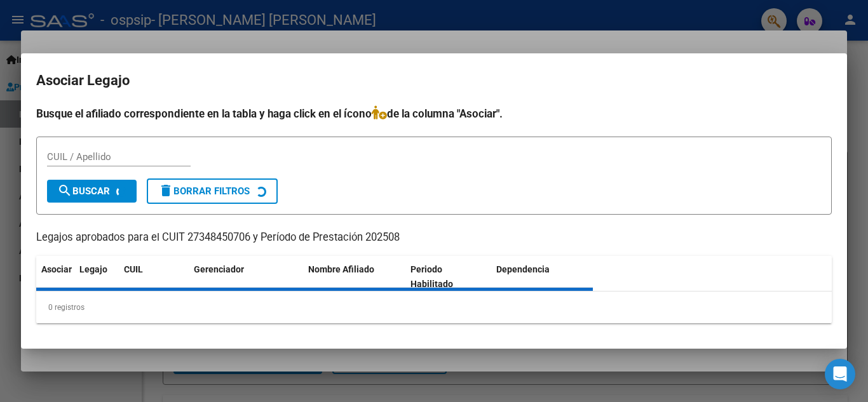  What do you see at coordinates (133, 269) in the screenshot?
I see `span: CUIL` at bounding box center [133, 269].